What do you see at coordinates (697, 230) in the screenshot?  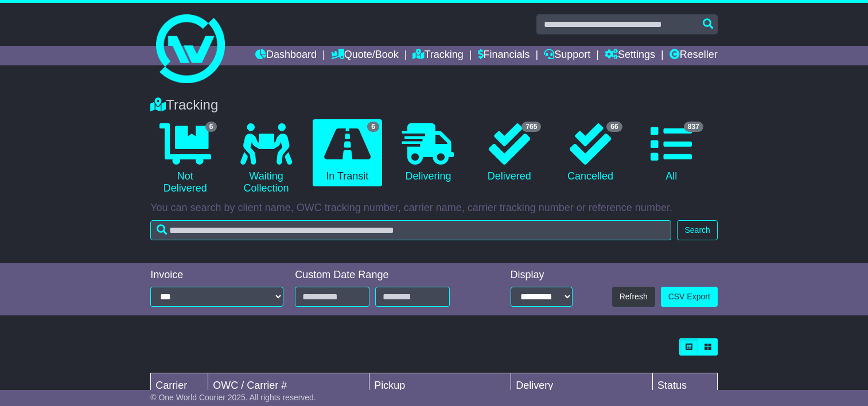 I see `button: Search` at bounding box center [697, 230].